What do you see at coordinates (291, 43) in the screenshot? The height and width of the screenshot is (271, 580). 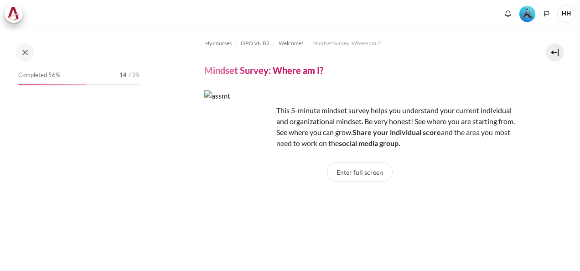 I see `a: Welcome!` at bounding box center [291, 43].